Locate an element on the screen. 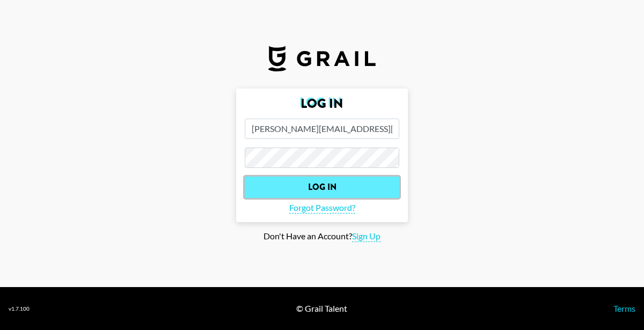 Image resolution: width=644 pixels, height=330 pixels. img: Grail Talent Logo is located at coordinates (322, 59).